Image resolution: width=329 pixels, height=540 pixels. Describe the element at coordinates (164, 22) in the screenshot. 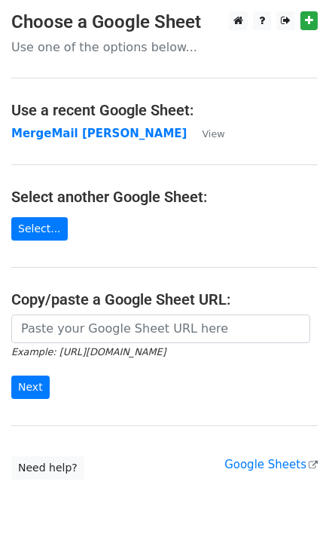

I see `h3: Choose a Google Sheet` at that location.